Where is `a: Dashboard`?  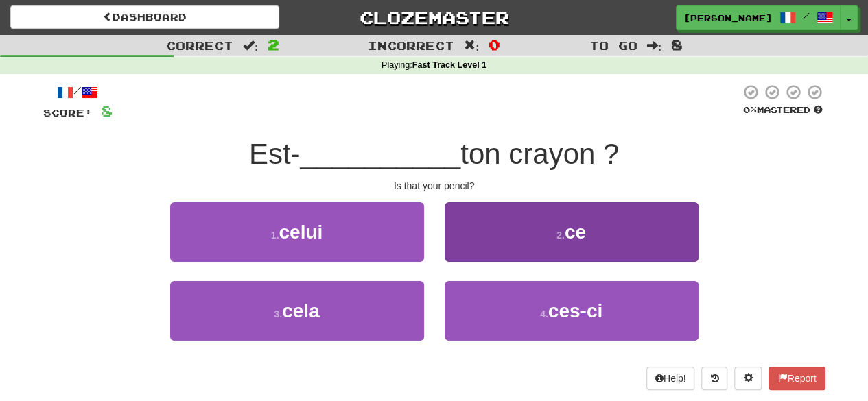 a: Dashboard is located at coordinates (145, 17).